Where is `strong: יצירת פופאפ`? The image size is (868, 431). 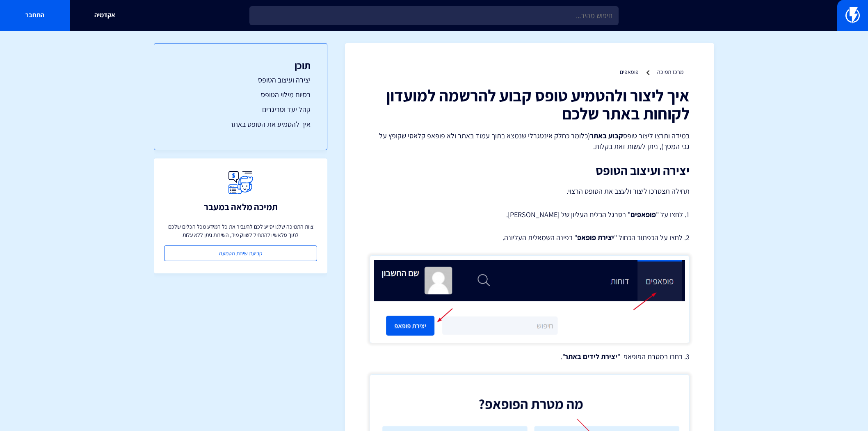
strong: יצירת פופאפ is located at coordinates (596, 237).